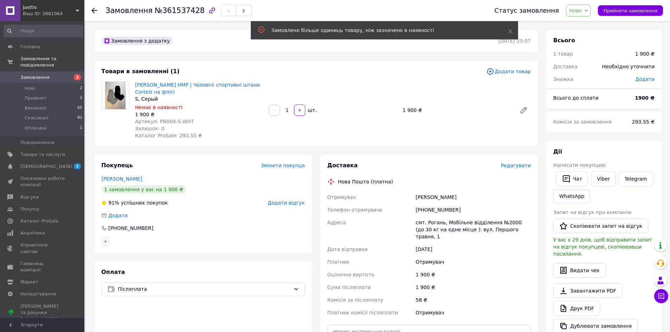 The image size is (670, 332). I want to click on b: 1900 ₴, so click(645, 98).